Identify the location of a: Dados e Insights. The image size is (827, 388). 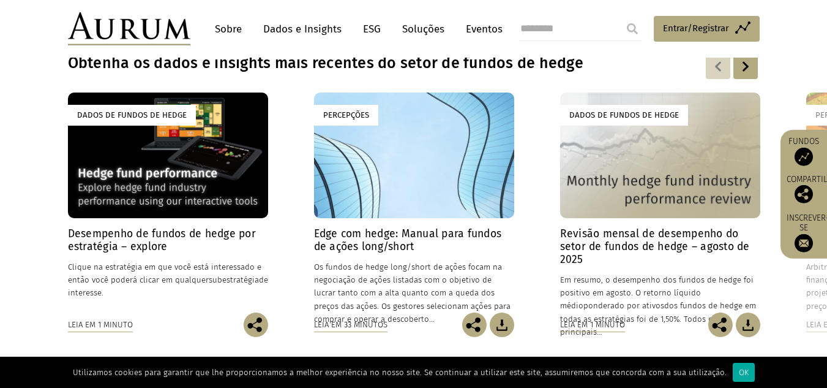
(303, 29).